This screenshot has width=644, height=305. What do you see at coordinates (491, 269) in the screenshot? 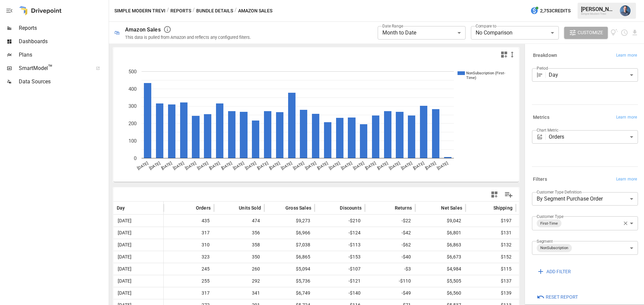
I see `span: $115` at bounding box center [491, 269].